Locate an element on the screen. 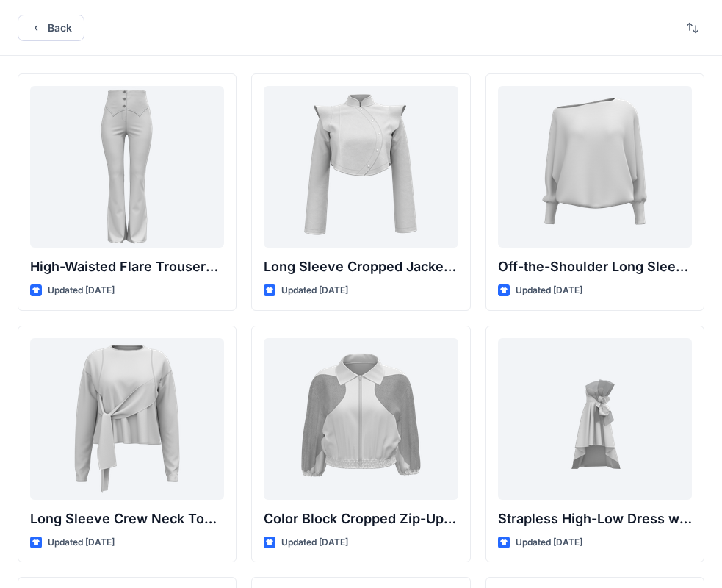 This screenshot has width=722, height=588. p: Long Sleeve Crew Neck Top with Asymmetrical Tie Detail is located at coordinates (127, 519).